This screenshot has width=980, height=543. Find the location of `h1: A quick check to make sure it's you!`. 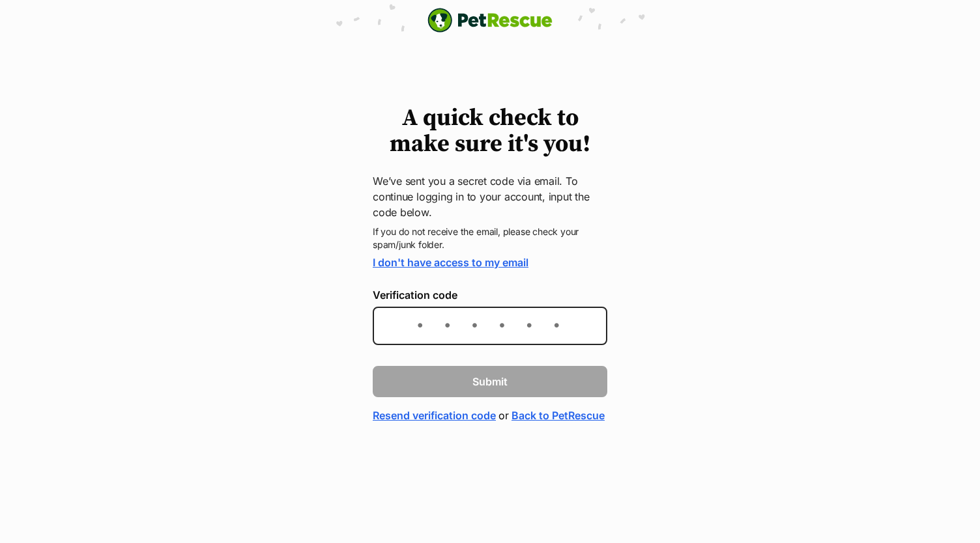

h1: A quick check to make sure it's you! is located at coordinates (490, 132).